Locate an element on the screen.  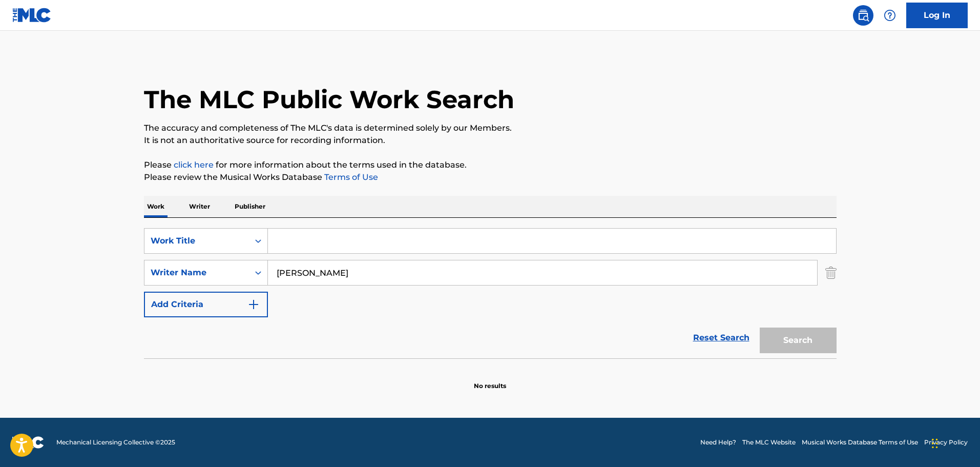
a: Public Search is located at coordinates (863, 15).